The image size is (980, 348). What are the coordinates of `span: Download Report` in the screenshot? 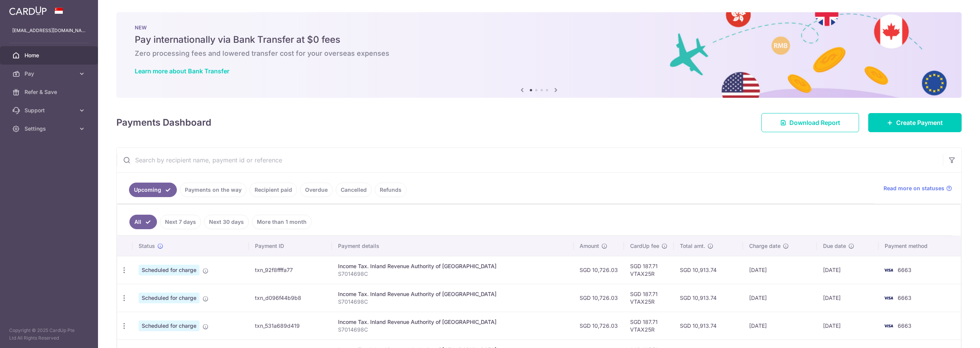 It's located at (815, 123).